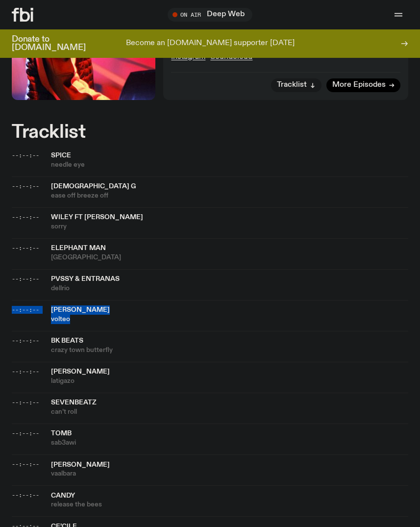 This screenshot has width=420, height=527. Describe the element at coordinates (61, 433) in the screenshot. I see `span: tomb` at that location.